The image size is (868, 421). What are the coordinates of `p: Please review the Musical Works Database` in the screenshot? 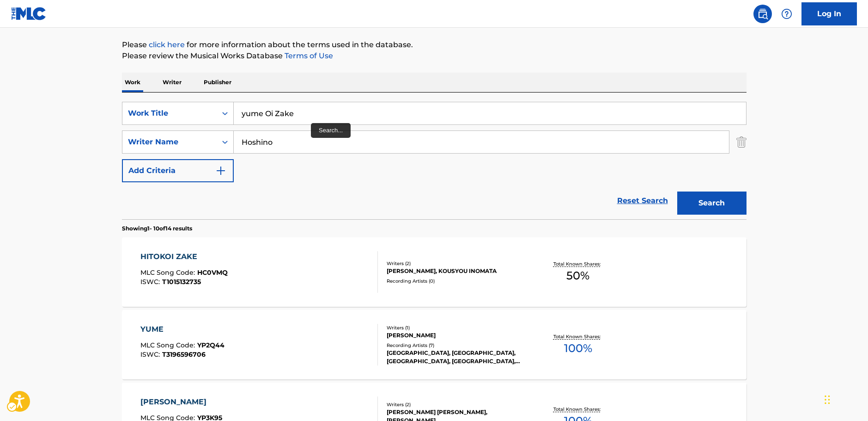 It's located at (434, 56).